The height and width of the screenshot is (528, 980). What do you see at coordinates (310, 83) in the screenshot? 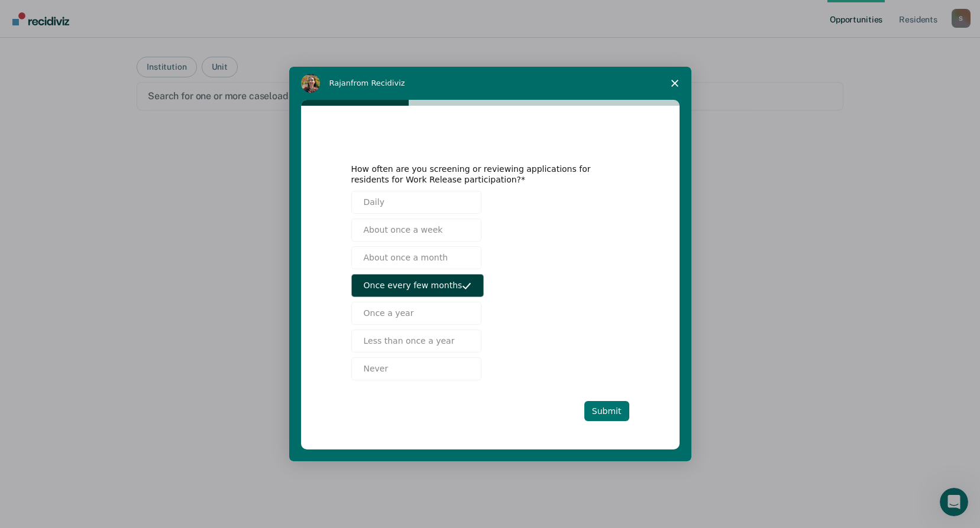
I see `img: Profile image for Rajan` at bounding box center [310, 83].